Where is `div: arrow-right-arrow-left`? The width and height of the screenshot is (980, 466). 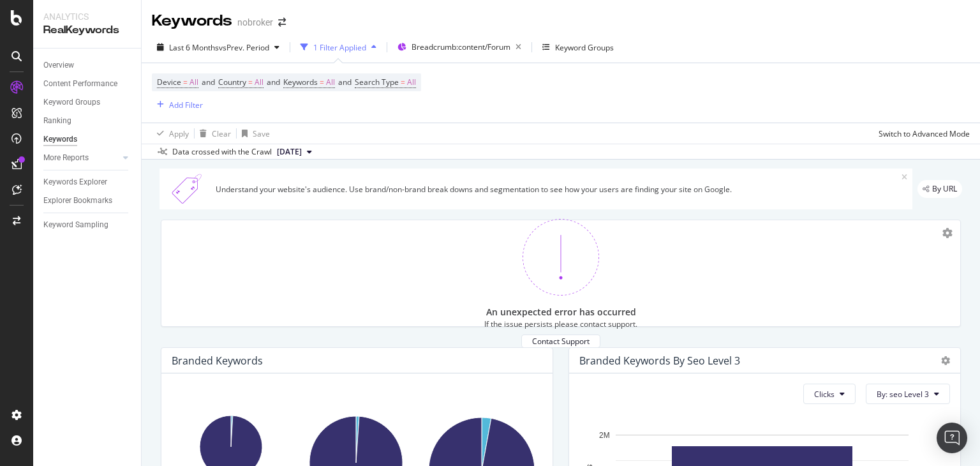 div: arrow-right-arrow-left is located at coordinates (282, 23).